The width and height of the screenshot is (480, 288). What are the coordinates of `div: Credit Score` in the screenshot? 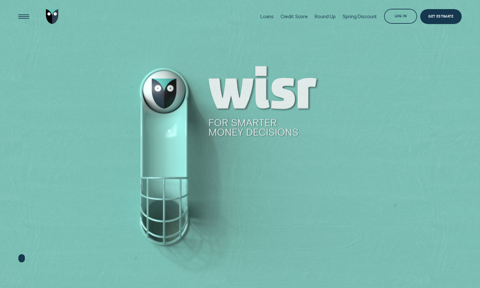 It's located at (294, 17).